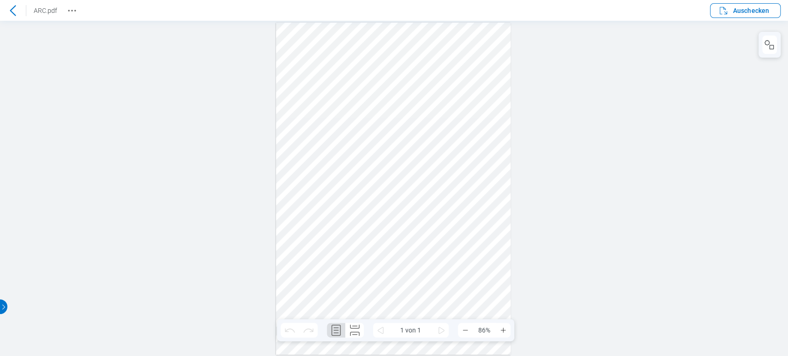  Describe the element at coordinates (465, 330) in the screenshot. I see `button: Herauszoomen` at that location.